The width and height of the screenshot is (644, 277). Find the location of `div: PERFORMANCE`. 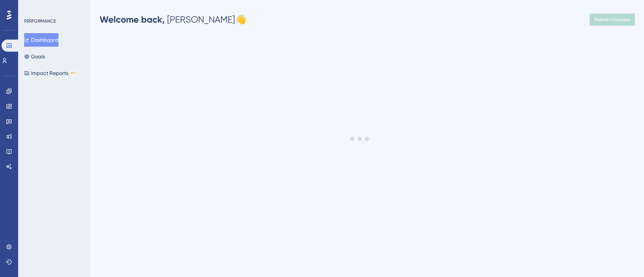

div: PERFORMANCE is located at coordinates (40, 21).